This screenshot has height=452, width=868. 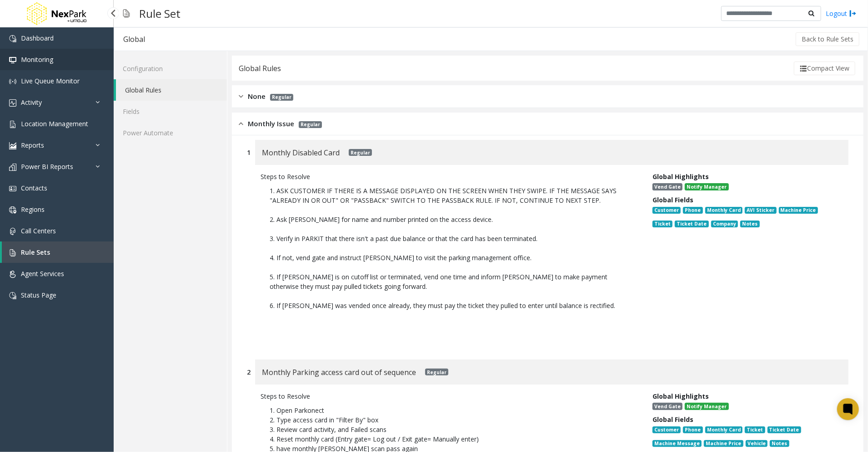 What do you see at coordinates (271, 124) in the screenshot?
I see `span: Monthly Issue` at bounding box center [271, 124].